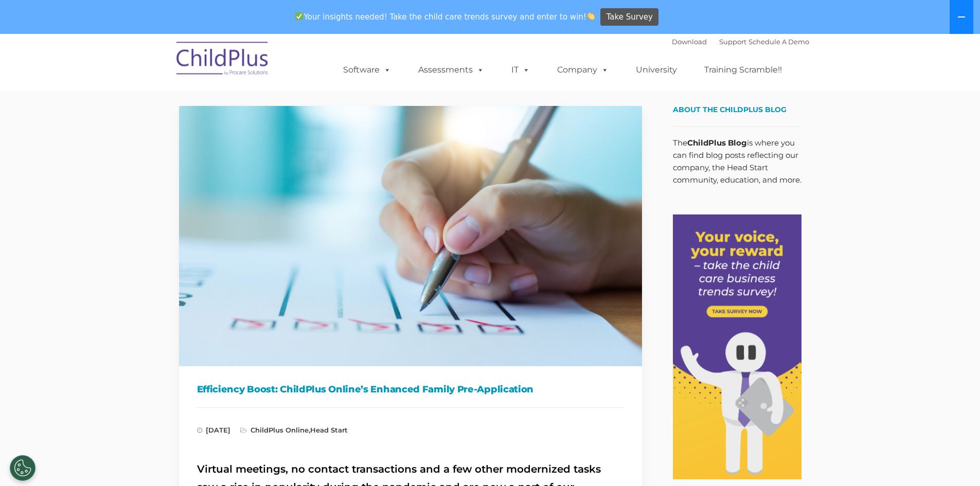 This screenshot has height=486, width=980. I want to click on a: Assessments, so click(451, 70).